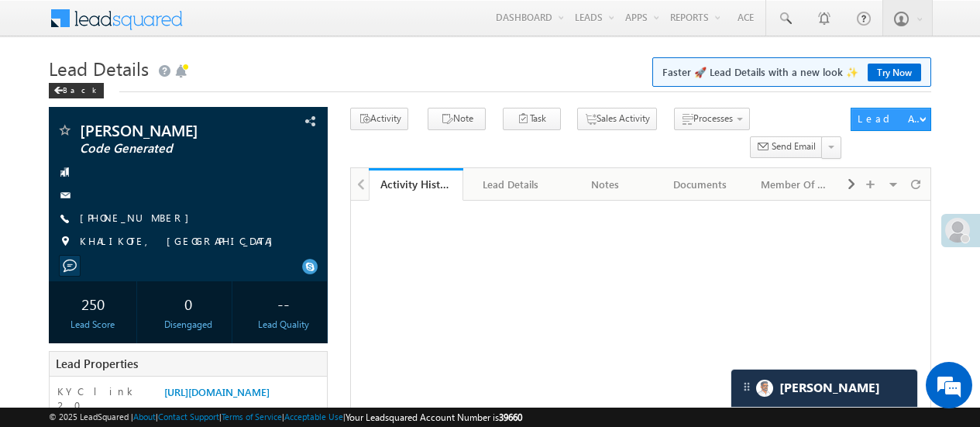  I want to click on a: Acceptable Use, so click(314, 416).